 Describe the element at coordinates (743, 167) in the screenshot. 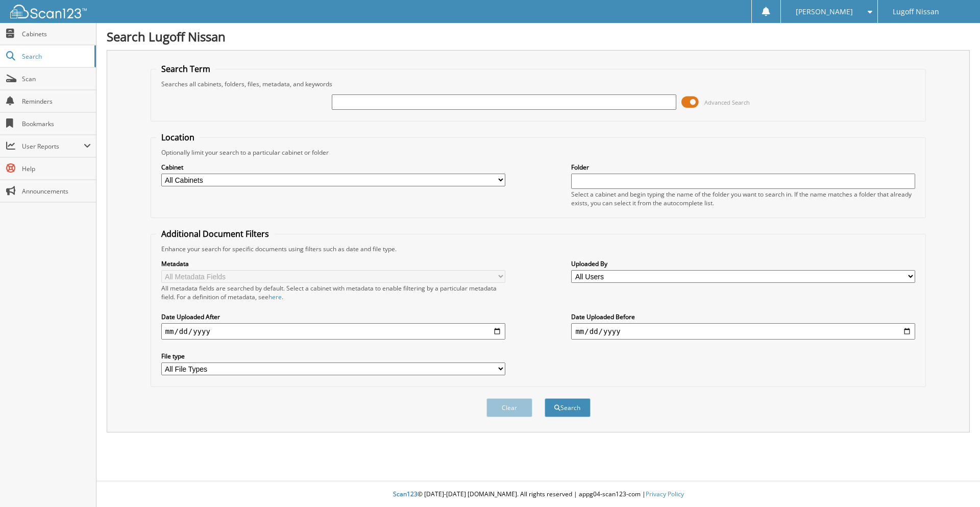

I see `label: Folder` at that location.